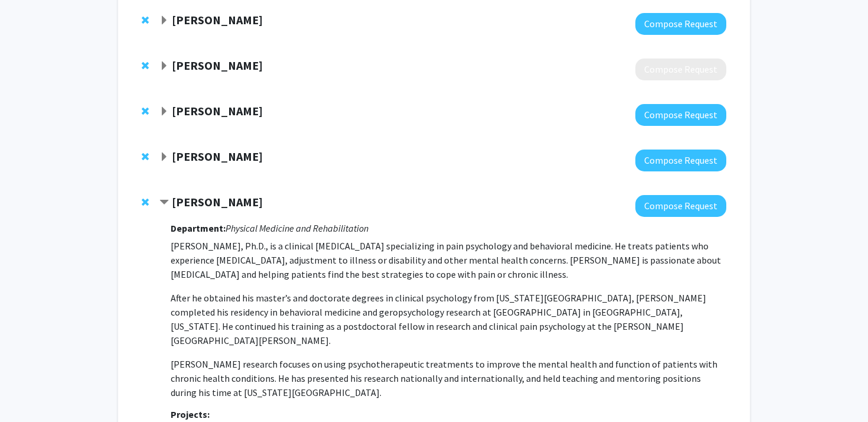  Describe the element at coordinates (145, 157) in the screenshot. I see `span: Remove Gregory Kirk from bookmarks` at that location.